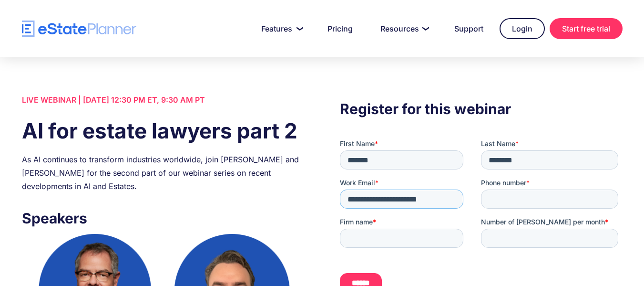  What do you see at coordinates (163, 43) in the screenshot?
I see `span: Phone number` at bounding box center [163, 43].